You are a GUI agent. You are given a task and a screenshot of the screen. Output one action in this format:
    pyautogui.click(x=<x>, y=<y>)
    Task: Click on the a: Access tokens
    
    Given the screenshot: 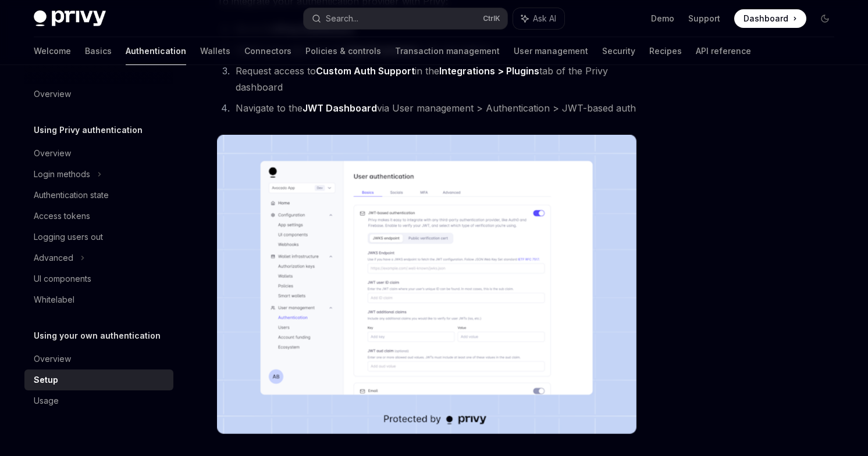 What is the action you would take?
    pyautogui.click(x=99, y=216)
    